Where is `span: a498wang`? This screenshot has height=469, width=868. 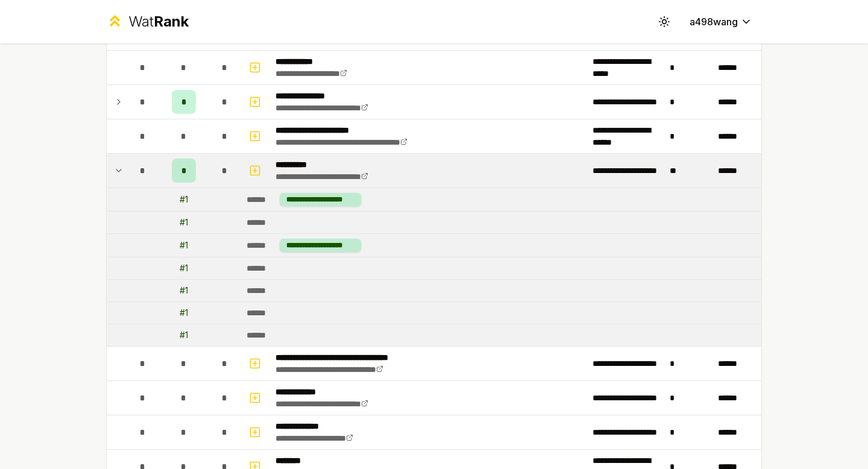
span: a498wang is located at coordinates (714, 22).